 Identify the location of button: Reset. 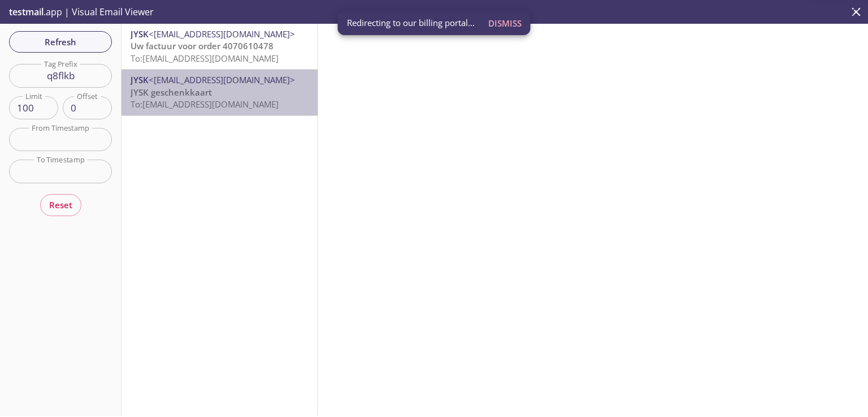
(60, 205).